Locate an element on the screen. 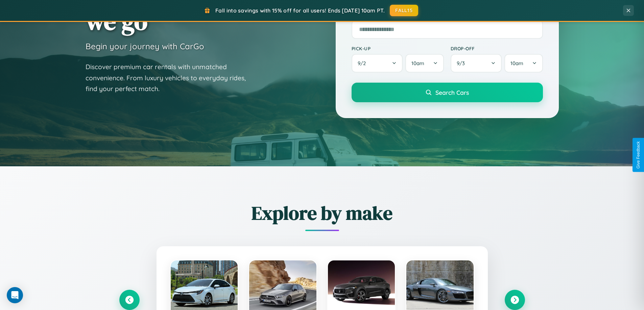 The width and height of the screenshot is (644, 310). span: 9 / 3 is located at coordinates (463, 63).